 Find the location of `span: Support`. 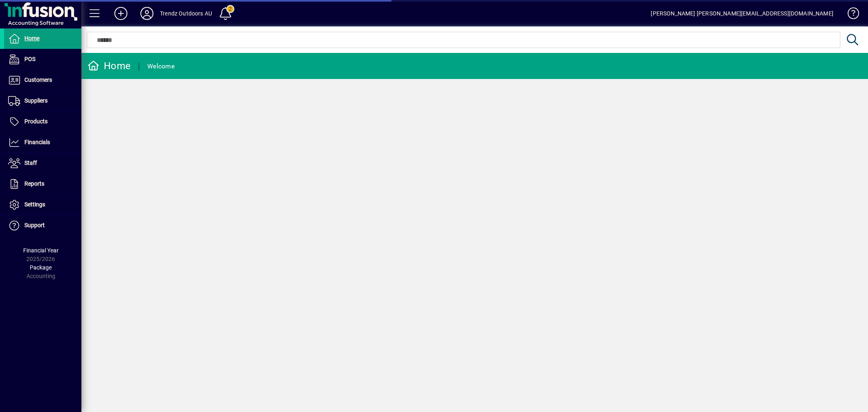

span: Support is located at coordinates (34, 225).